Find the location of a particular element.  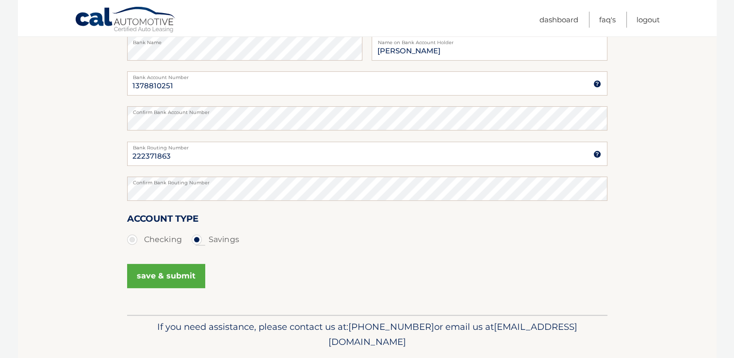

label: Bank Routing Number is located at coordinates (367, 146).